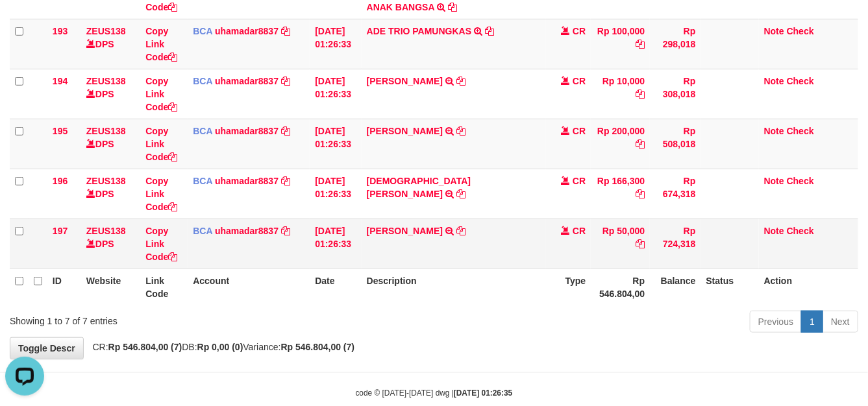  Describe the element at coordinates (420, 31) in the screenshot. I see `a: ADE TRIO PAMUNGKAS` at that location.